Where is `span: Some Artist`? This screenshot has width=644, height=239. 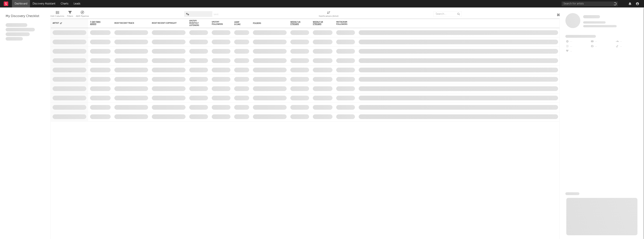
span: Some Artist is located at coordinates (591, 17).